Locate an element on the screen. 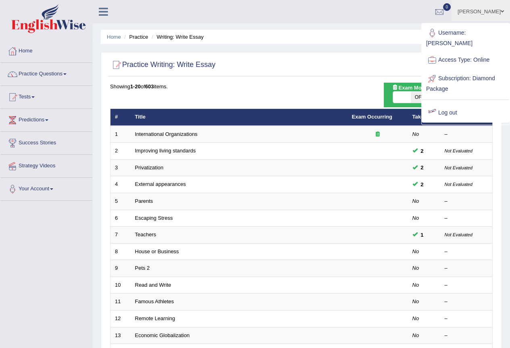  th: Taken is located at coordinates (424, 117).